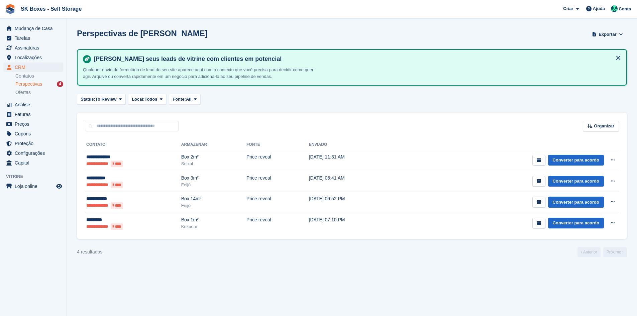 The height and width of the screenshot is (316, 637). I want to click on a: Ofertas, so click(39, 92).